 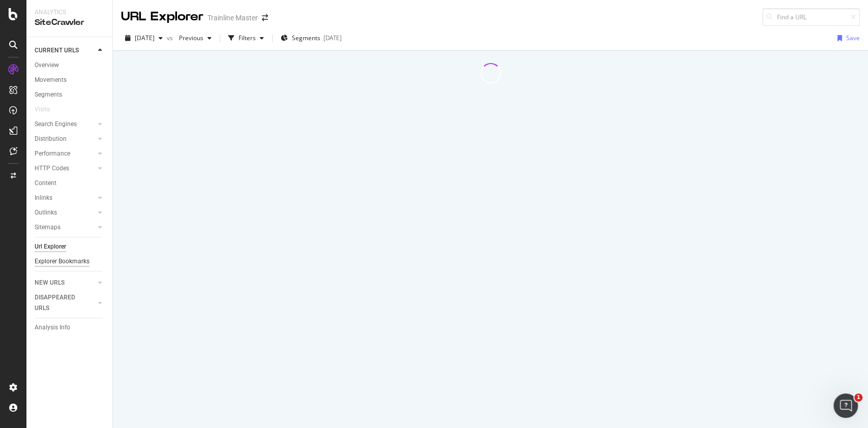 What do you see at coordinates (64, 154) in the screenshot?
I see `a: Performance` at bounding box center [64, 154].